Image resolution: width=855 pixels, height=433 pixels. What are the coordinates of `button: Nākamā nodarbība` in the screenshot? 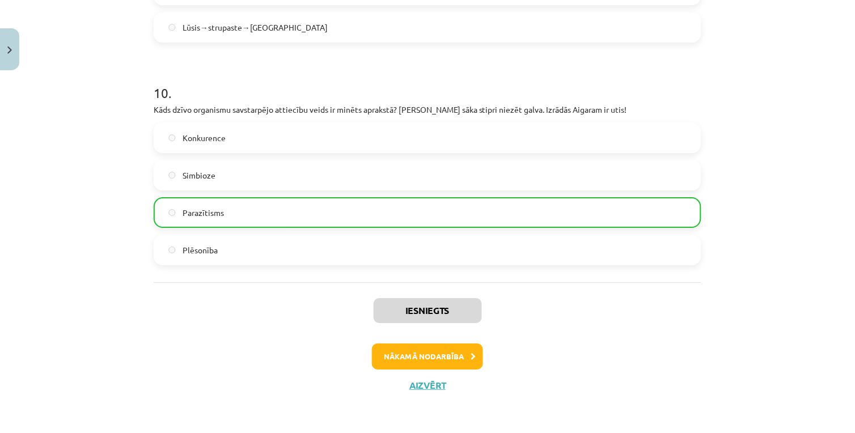 It's located at (428, 357).